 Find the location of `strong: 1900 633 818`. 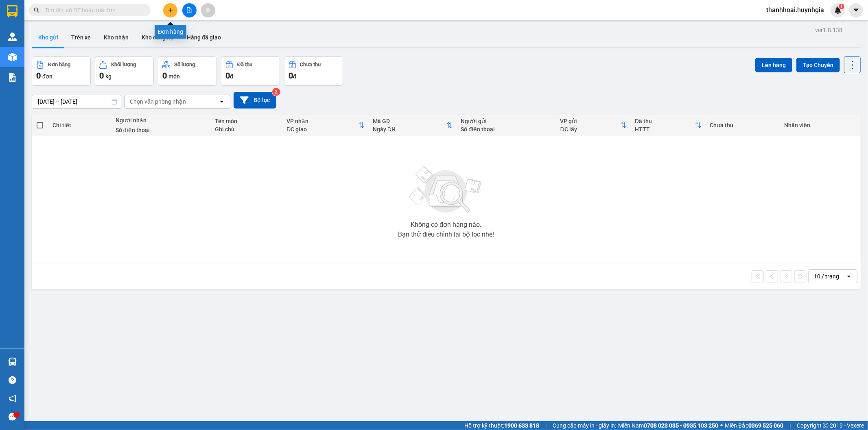

strong: 1900 633 818 is located at coordinates (521, 426).